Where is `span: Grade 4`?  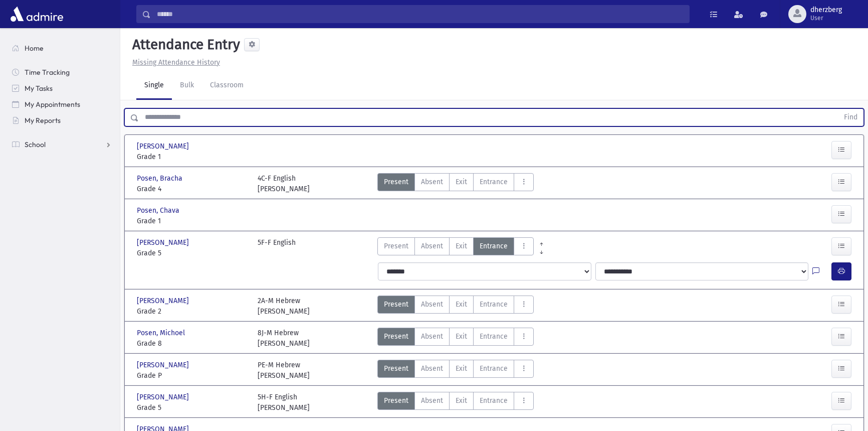 span: Grade 4 is located at coordinates (192, 188).